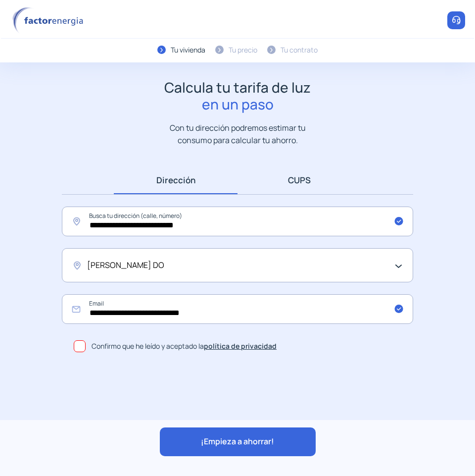 This screenshot has width=475, height=476. What do you see at coordinates (49, 20) in the screenshot?
I see `img: logo factor` at bounding box center [49, 20].